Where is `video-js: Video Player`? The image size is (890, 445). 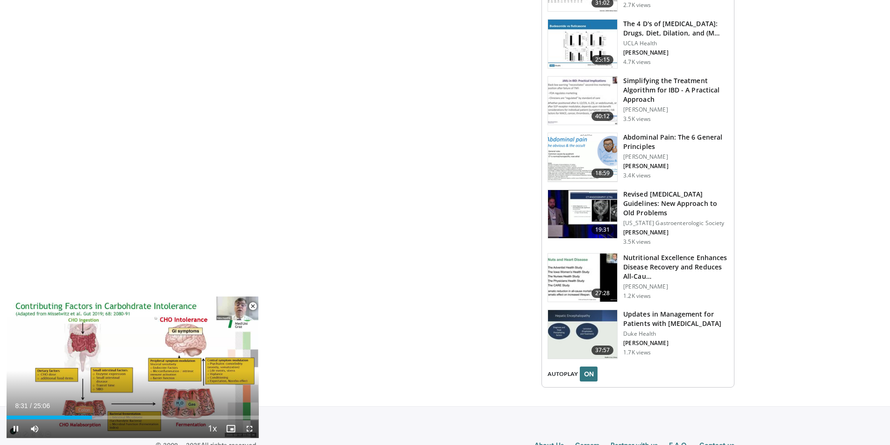
video-js: Video Player is located at coordinates (133, 368).